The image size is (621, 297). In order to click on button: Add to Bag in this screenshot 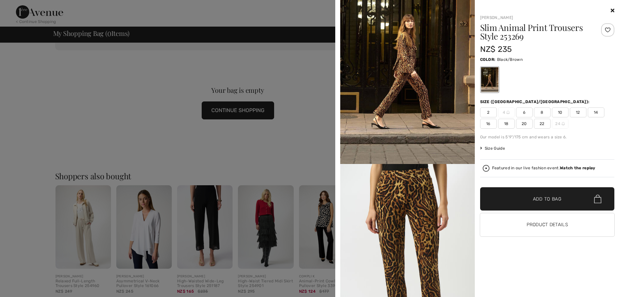, I will do `click(547, 199)`.